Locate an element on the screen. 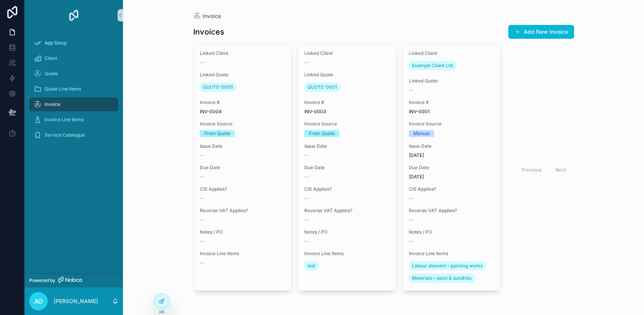  span: AO is located at coordinates (38, 301).